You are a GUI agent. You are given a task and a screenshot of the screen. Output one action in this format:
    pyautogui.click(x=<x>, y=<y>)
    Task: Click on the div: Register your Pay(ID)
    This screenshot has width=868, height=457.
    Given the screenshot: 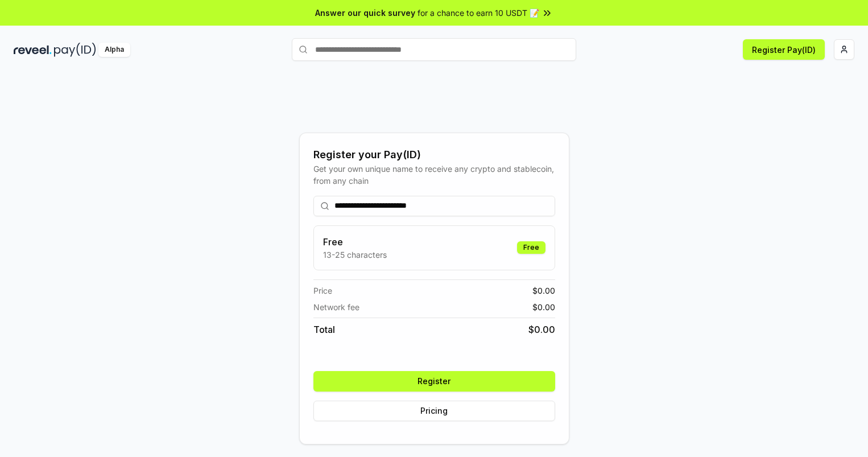 What is the action you would take?
    pyautogui.click(x=434, y=155)
    